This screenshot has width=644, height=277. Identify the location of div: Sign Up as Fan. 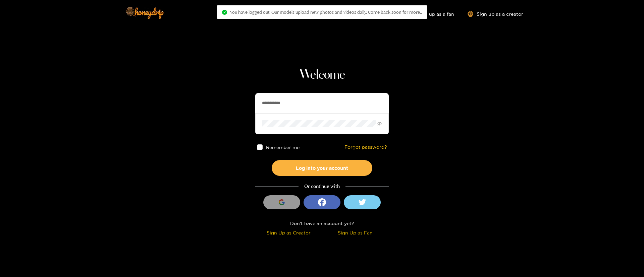
(355, 232).